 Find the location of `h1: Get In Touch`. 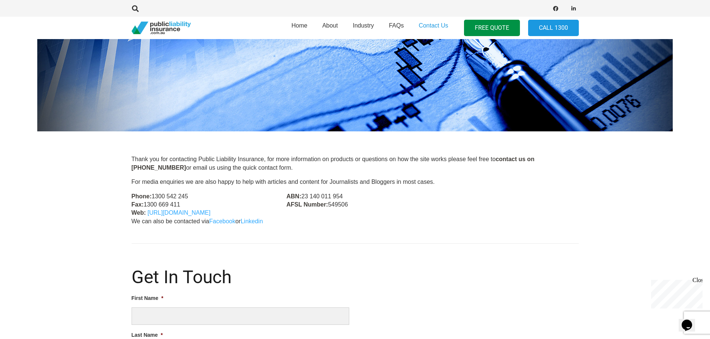

h1: Get In Touch is located at coordinates (355, 278).